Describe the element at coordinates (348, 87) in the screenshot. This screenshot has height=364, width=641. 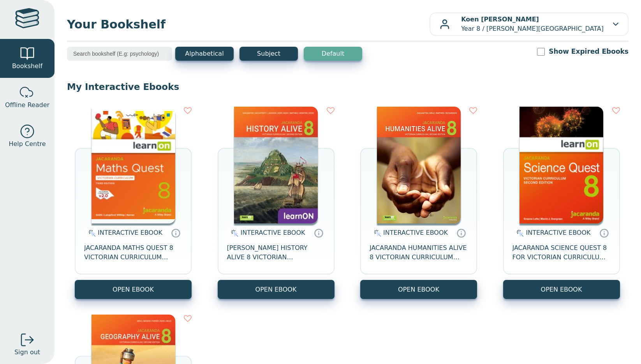
I see `p: My Interactive Ebooks` at that location.